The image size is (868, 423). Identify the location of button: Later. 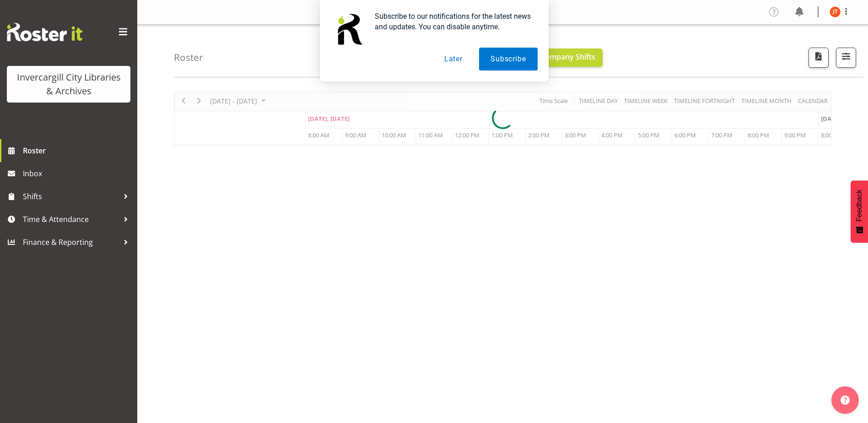
(453, 59).